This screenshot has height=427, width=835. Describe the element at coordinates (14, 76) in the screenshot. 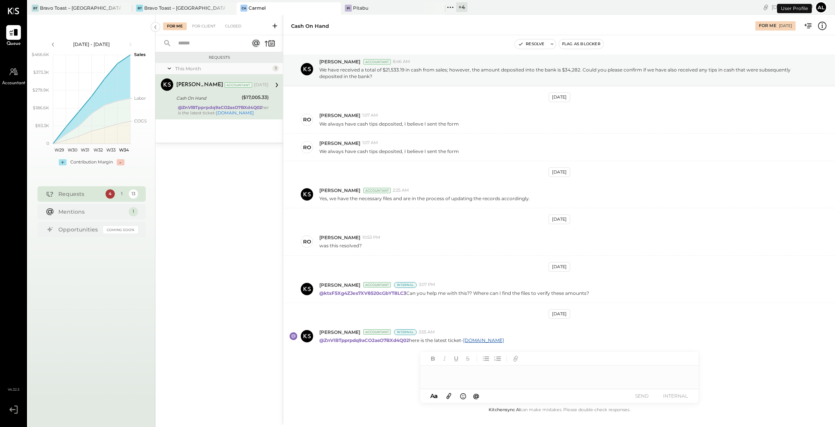

I see `a: Accountant` at that location.